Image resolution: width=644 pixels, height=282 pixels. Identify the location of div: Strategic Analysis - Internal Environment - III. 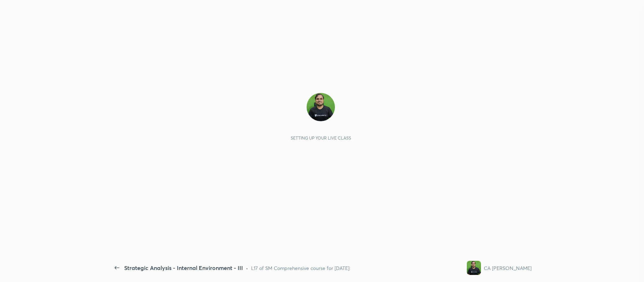
(183, 268).